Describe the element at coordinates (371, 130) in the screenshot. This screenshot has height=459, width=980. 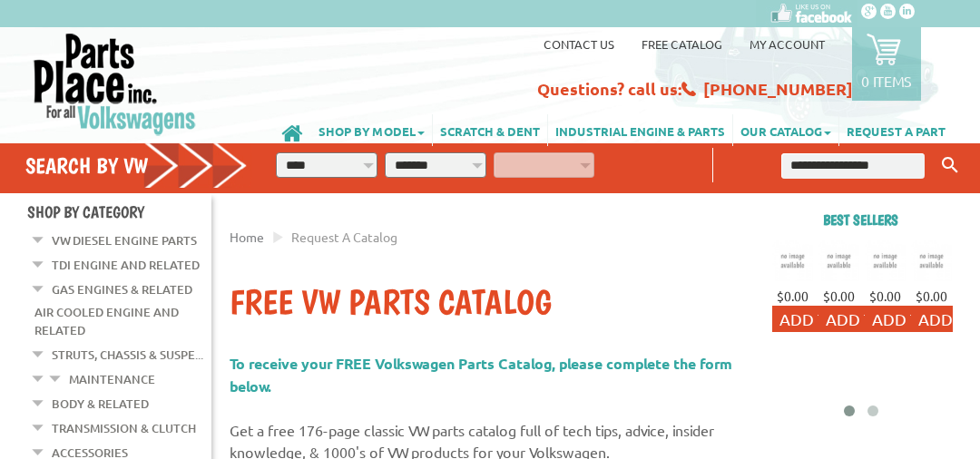
I see `a: SHOP BY MODEL` at that location.